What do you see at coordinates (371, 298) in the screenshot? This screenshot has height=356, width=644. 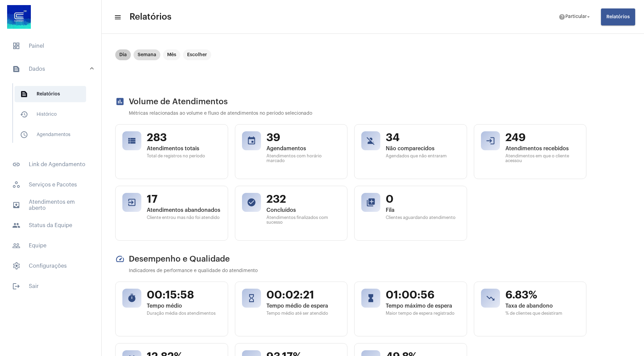 I see `mat-icon: hourglass_full` at bounding box center [371, 298].